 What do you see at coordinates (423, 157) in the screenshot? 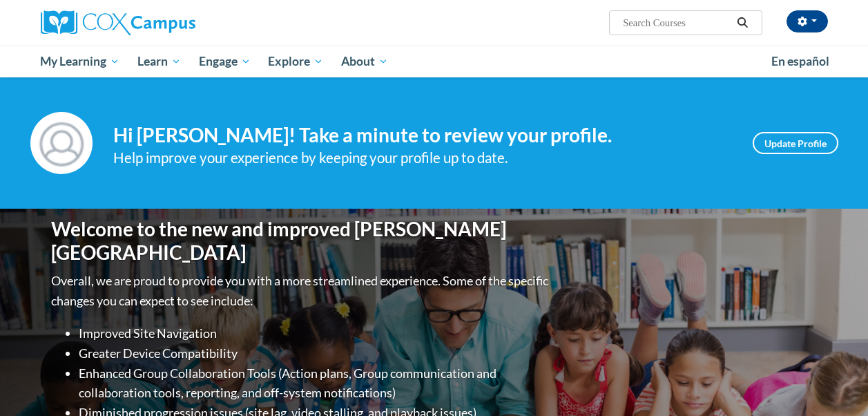
I see `div: Help improve your experience by keeping your profile up to date.` at bounding box center [423, 157].